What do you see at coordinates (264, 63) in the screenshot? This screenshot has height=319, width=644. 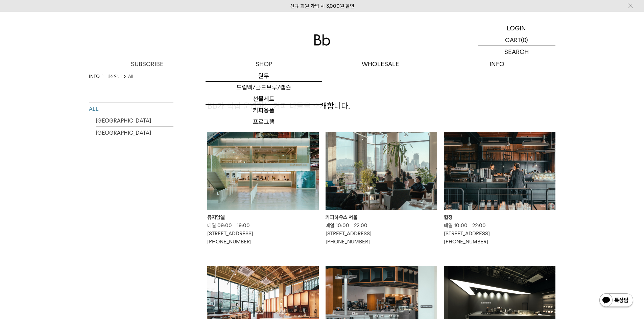 I see `p: SHOP` at bounding box center [264, 63].